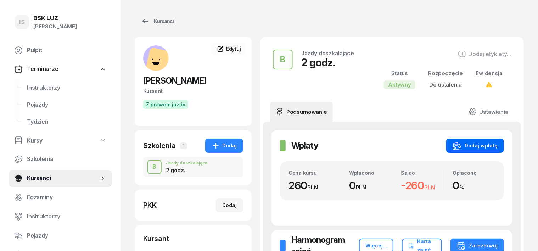 This screenshot has height=251, width=538. What do you see at coordinates (422, 173) in the screenshot?
I see `div: Saldo` at bounding box center [422, 173].